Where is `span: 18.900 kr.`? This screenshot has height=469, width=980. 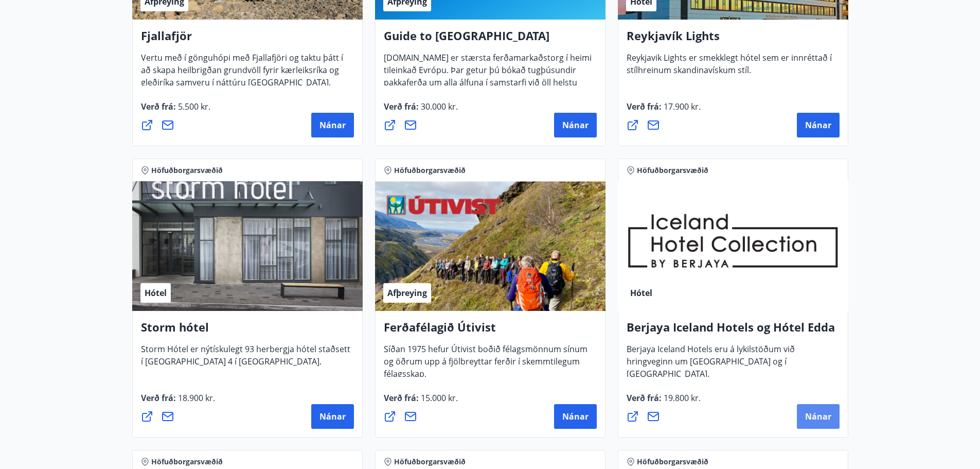 span: 18.900 kr. is located at coordinates (196, 398).